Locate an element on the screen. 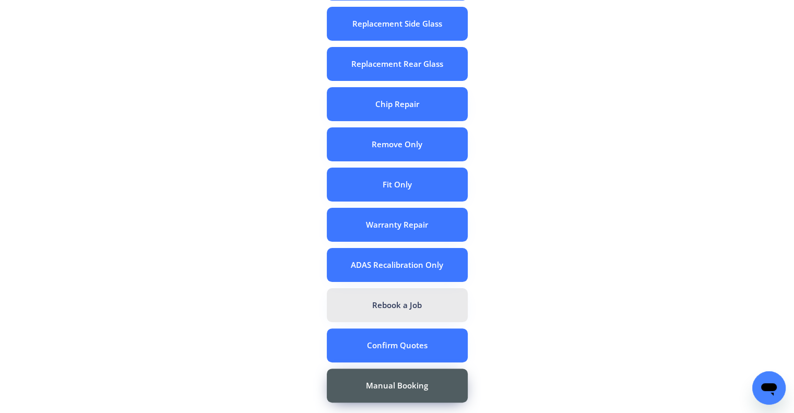 The image size is (794, 413). button: Replacement Side Glass is located at coordinates (397, 23).